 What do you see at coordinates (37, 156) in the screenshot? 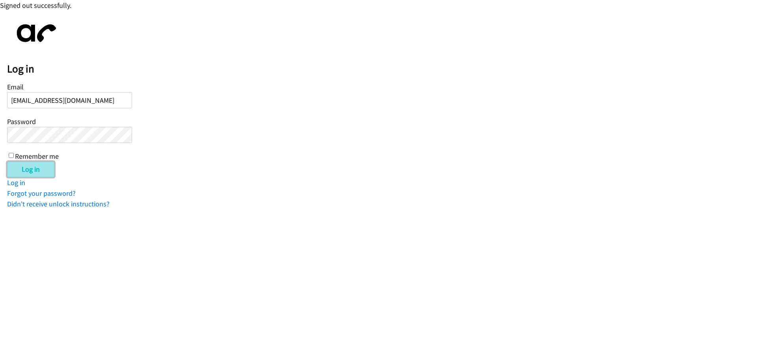
I see `label: Remember me` at bounding box center [37, 156].